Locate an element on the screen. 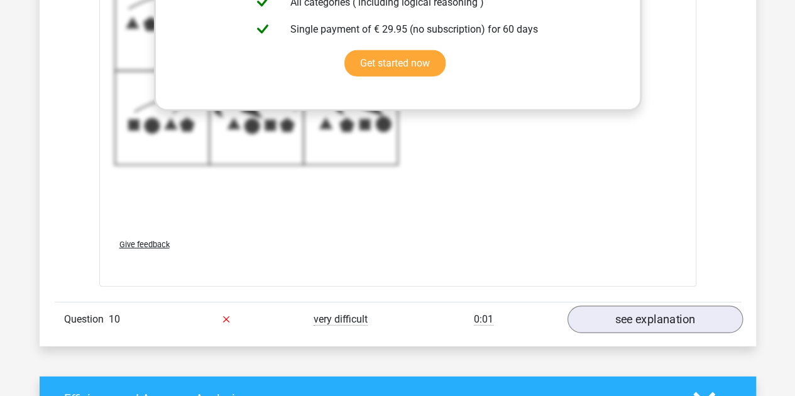 The width and height of the screenshot is (795, 396). a: see explanation is located at coordinates (654, 320).